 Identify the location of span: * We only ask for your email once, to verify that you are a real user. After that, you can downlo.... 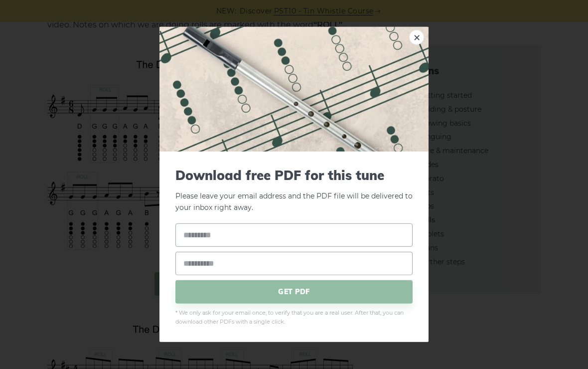
(294, 317).